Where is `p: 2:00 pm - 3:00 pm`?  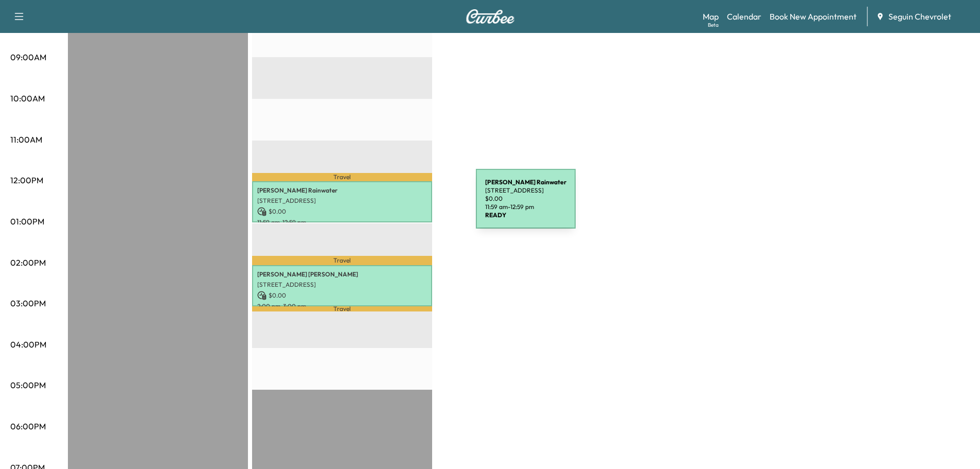 p: 2:00 pm - 3:00 pm is located at coordinates (342, 307).